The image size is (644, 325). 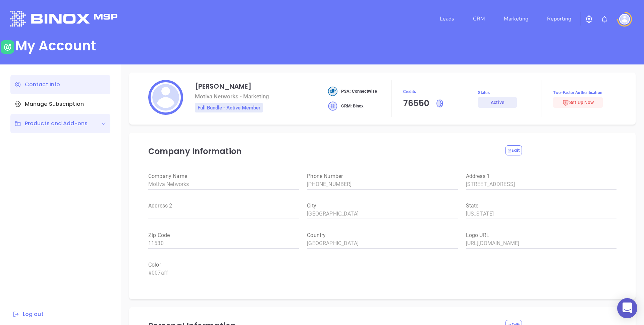 What do you see at coordinates (509, 92) in the screenshot?
I see `span: Status` at bounding box center [509, 92].